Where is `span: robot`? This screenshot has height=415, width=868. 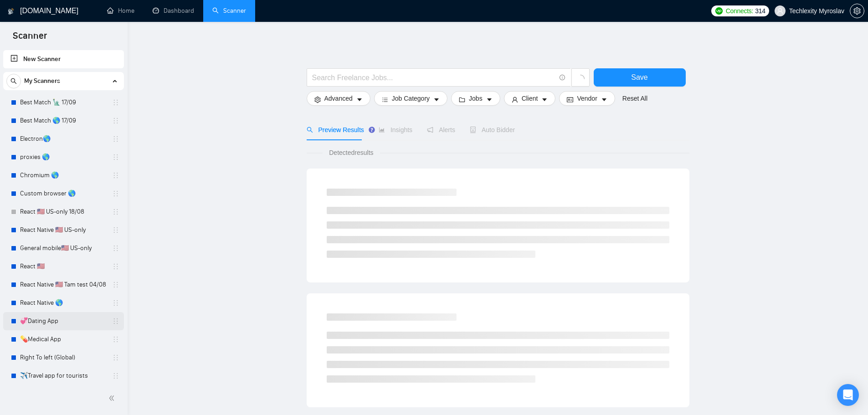 span: robot is located at coordinates (473, 130).